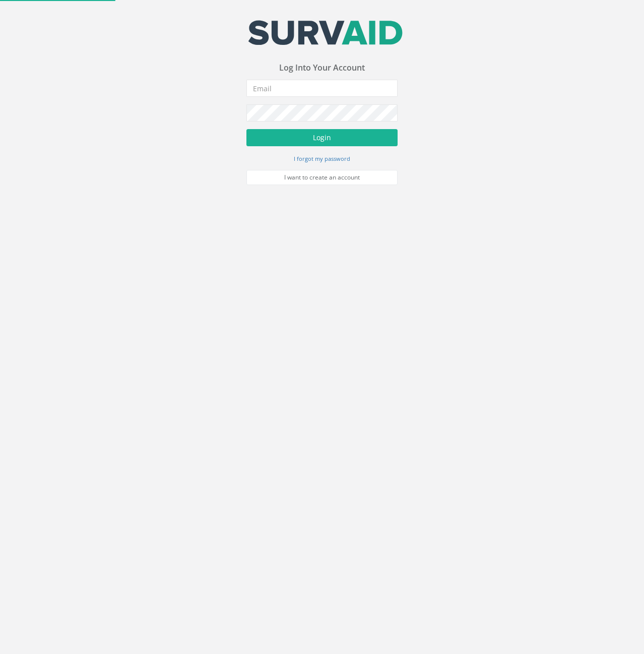 The height and width of the screenshot is (654, 644). I want to click on a: I forgot my password, so click(322, 158).